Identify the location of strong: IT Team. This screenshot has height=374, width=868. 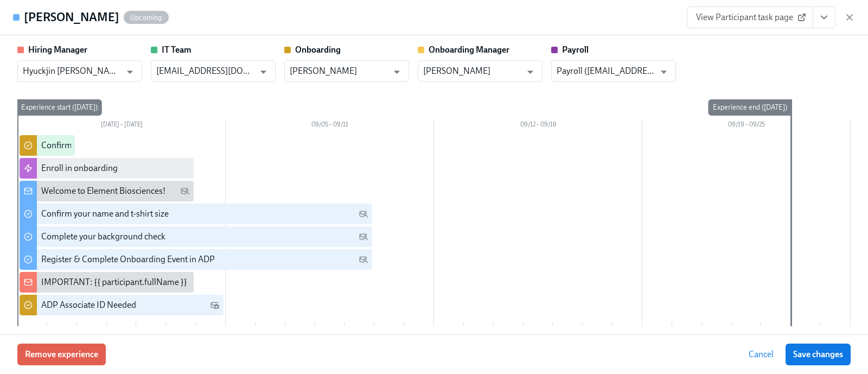
(176, 49).